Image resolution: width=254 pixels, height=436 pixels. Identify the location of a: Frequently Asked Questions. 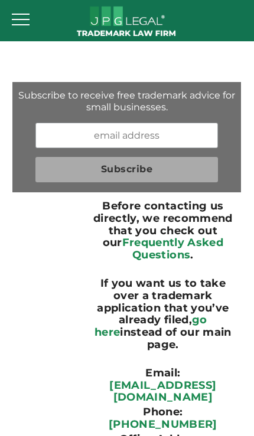
(173, 249).